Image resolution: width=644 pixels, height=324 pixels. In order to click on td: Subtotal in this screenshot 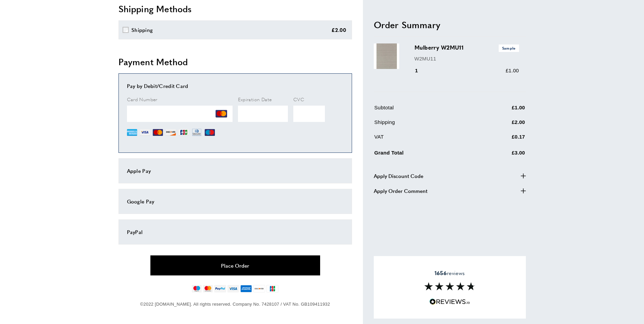, I will do `click(426, 110)`.